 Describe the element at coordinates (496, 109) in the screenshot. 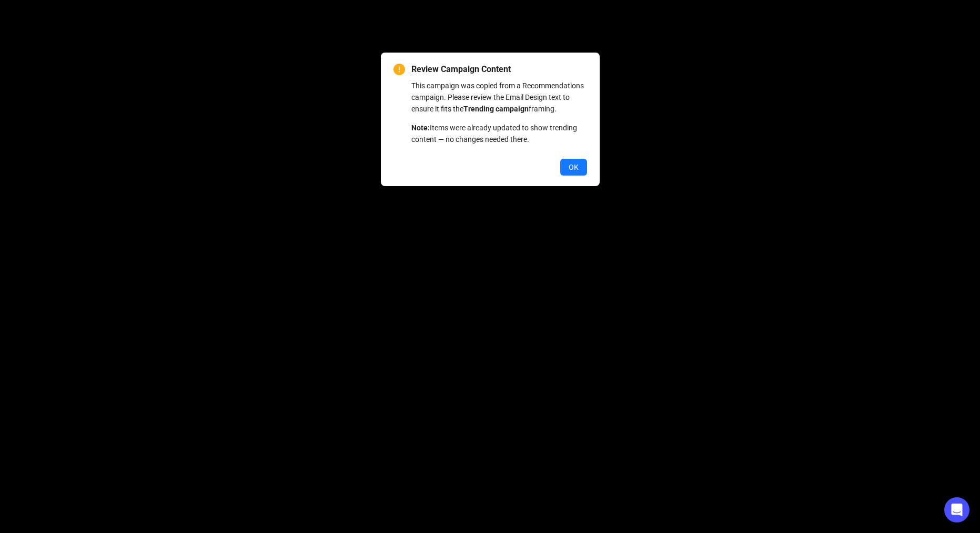

I see `strong: Trending campaign` at that location.